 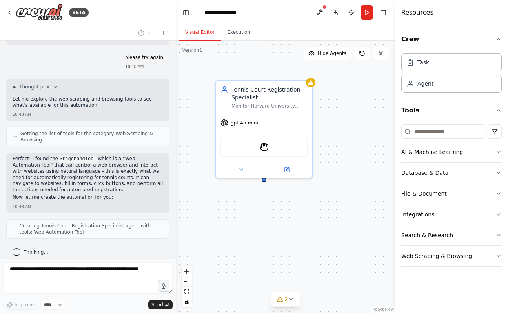 What do you see at coordinates (39, 12) in the screenshot?
I see `img: Logo` at bounding box center [39, 12].